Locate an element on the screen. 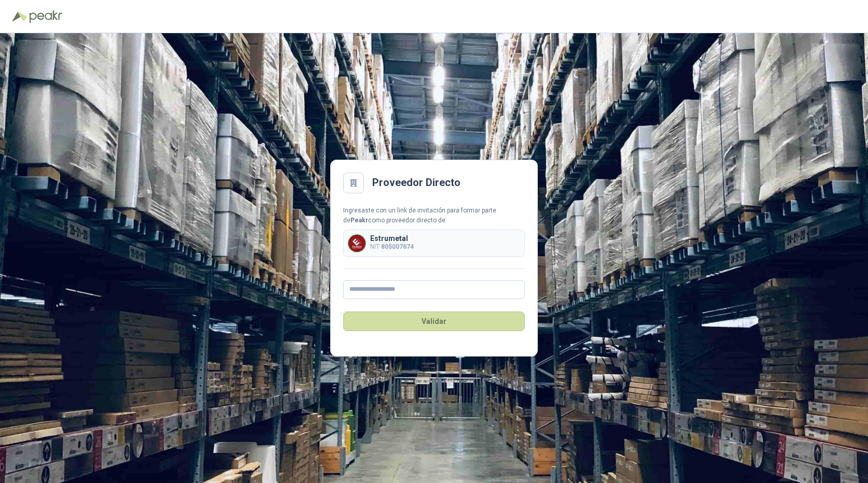 This screenshot has width=868, height=483. b: Peakr is located at coordinates (359, 220).